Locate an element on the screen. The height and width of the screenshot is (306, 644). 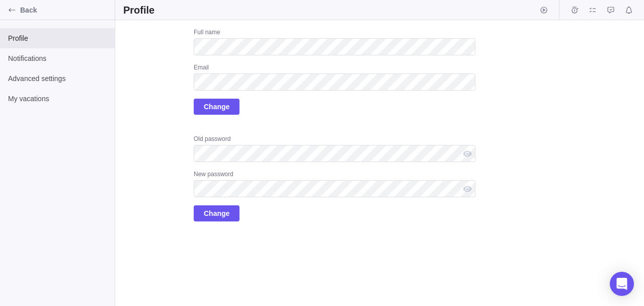
span: Back is located at coordinates (65, 10).